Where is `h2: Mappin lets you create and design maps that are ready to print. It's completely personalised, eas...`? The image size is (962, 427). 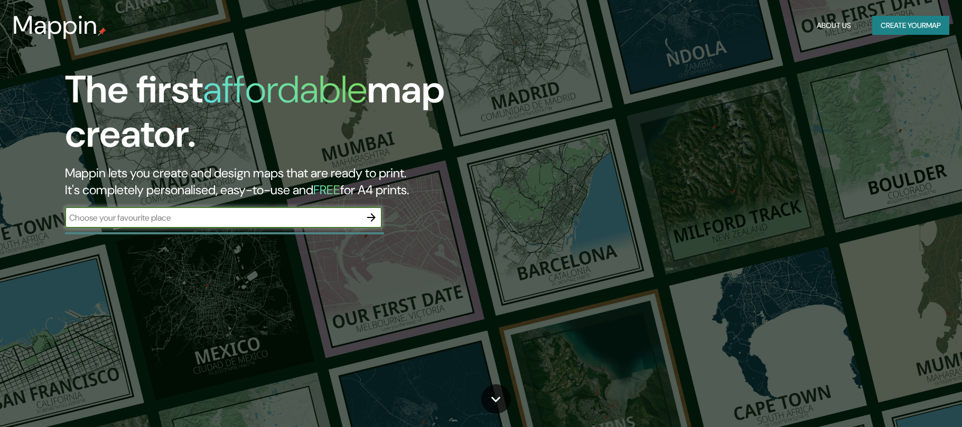
h2: Mappin lets you create and design maps that are ready to print. It's completely personalised, eas... is located at coordinates (305, 182).